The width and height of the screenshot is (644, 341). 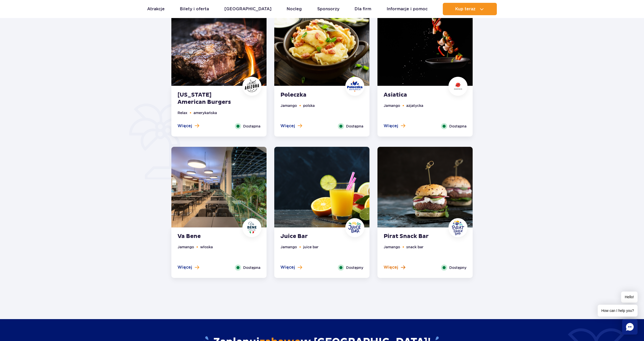 I want to click on li: polska, so click(x=309, y=106).